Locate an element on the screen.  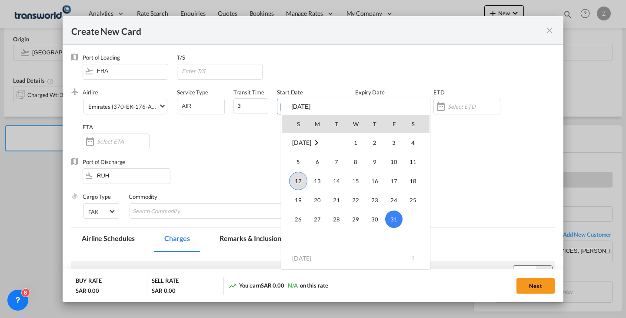
span: 30 is located at coordinates (375, 219).